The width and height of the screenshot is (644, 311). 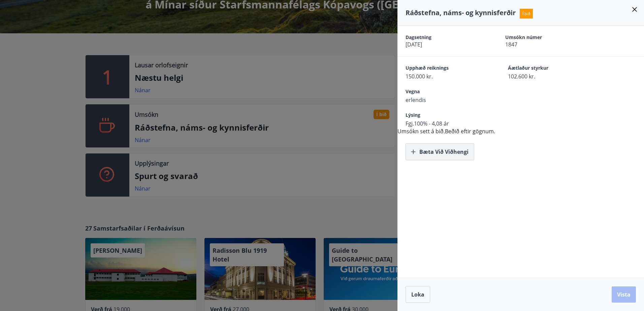 What do you see at coordinates (440, 152) in the screenshot?
I see `button: Bæta við viðhengi` at bounding box center [440, 152].